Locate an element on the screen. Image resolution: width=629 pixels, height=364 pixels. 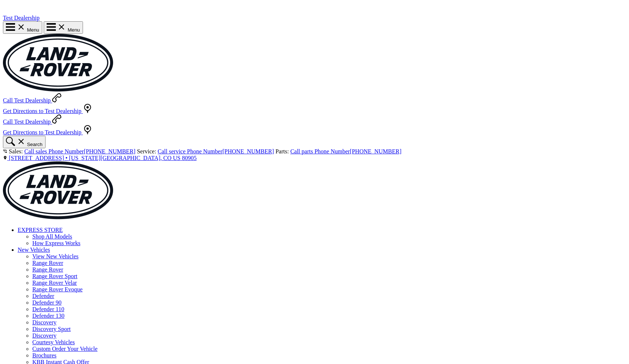
span: US is located at coordinates (177, 158).